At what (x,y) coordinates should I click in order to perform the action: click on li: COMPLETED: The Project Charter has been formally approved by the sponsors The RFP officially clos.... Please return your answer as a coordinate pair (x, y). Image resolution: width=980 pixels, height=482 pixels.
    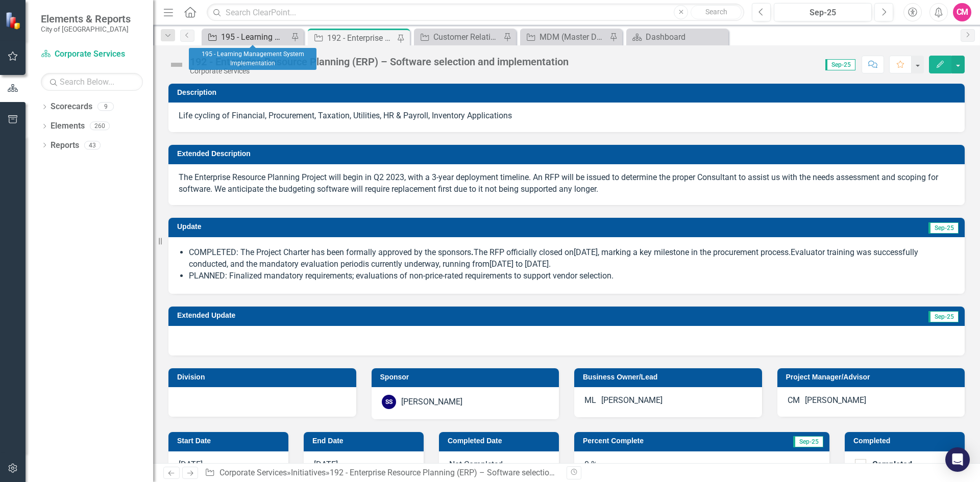
    Looking at the image, I should click on (571, 259).